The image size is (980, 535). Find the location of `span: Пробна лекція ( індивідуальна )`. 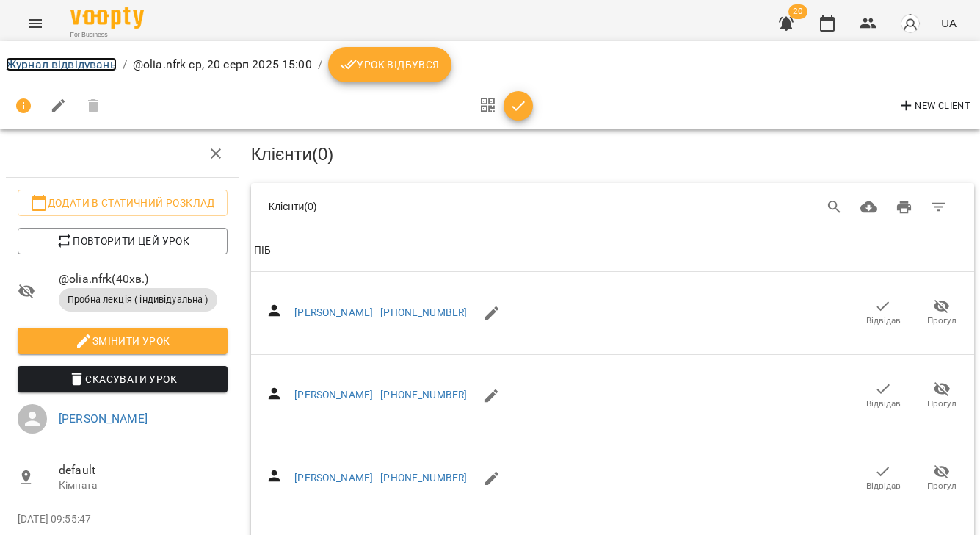

span: Пробна лекція ( індивідуальна ) is located at coordinates (138, 300).